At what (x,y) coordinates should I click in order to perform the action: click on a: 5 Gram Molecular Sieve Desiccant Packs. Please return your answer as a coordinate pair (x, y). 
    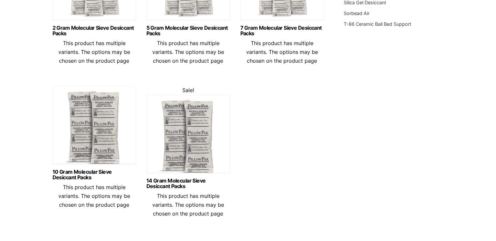
    Looking at the image, I should click on (188, 31).